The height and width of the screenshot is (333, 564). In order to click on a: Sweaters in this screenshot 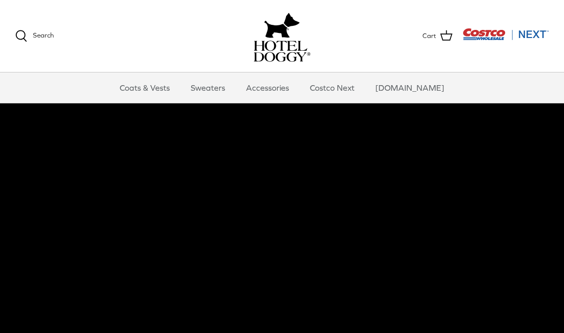, I will do `click(208, 88)`.